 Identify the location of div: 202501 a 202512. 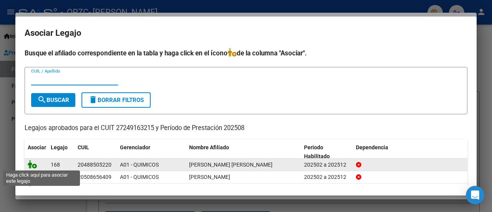
(326, 189).